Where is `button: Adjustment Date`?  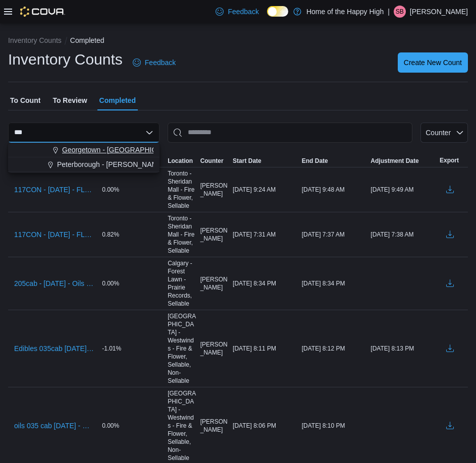
button: Adjustment Date is located at coordinates (403, 161).